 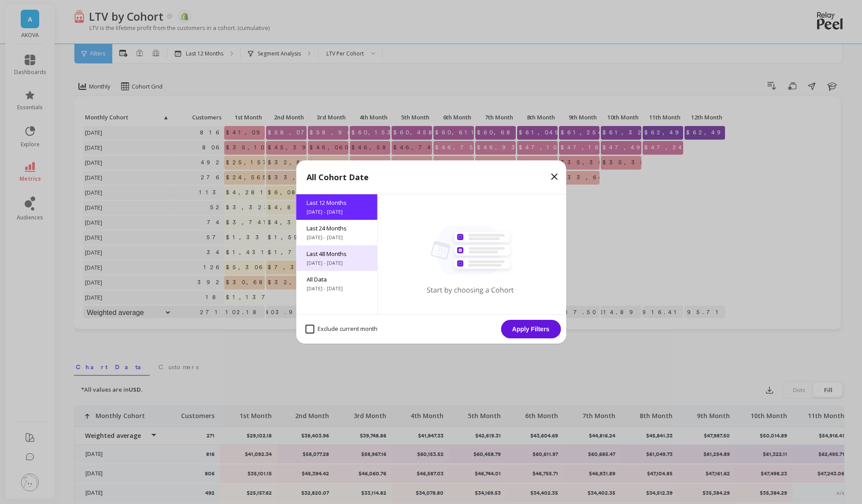 What do you see at coordinates (337, 279) in the screenshot?
I see `span: All Data` at bounding box center [337, 279].